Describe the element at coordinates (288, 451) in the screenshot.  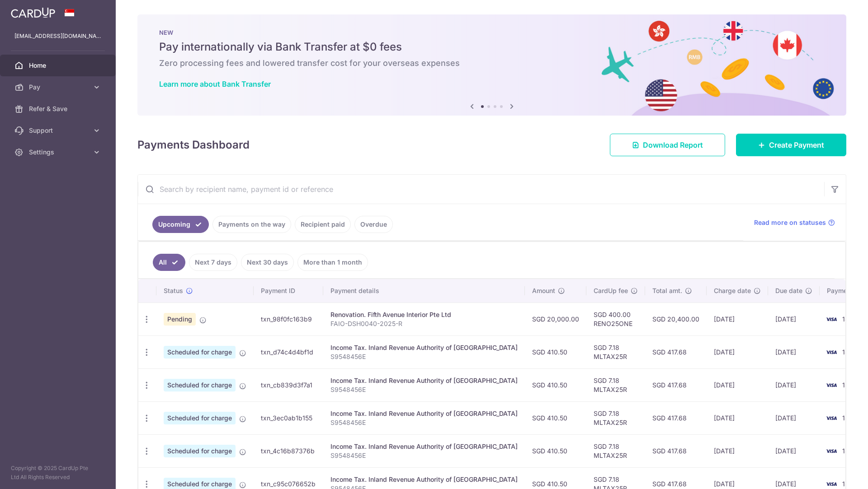
I see `td: txn_4c16b87376b` at that location.